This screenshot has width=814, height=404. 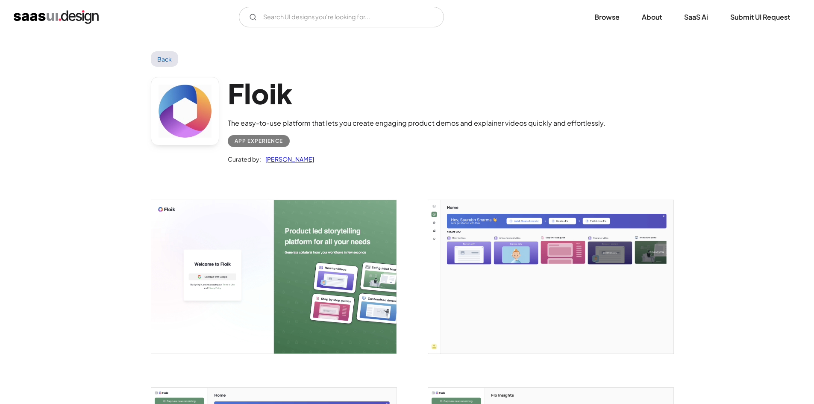 What do you see at coordinates (342, 17) in the screenshot?
I see `input: Search UI designs you're looking for...` at bounding box center [342, 17].